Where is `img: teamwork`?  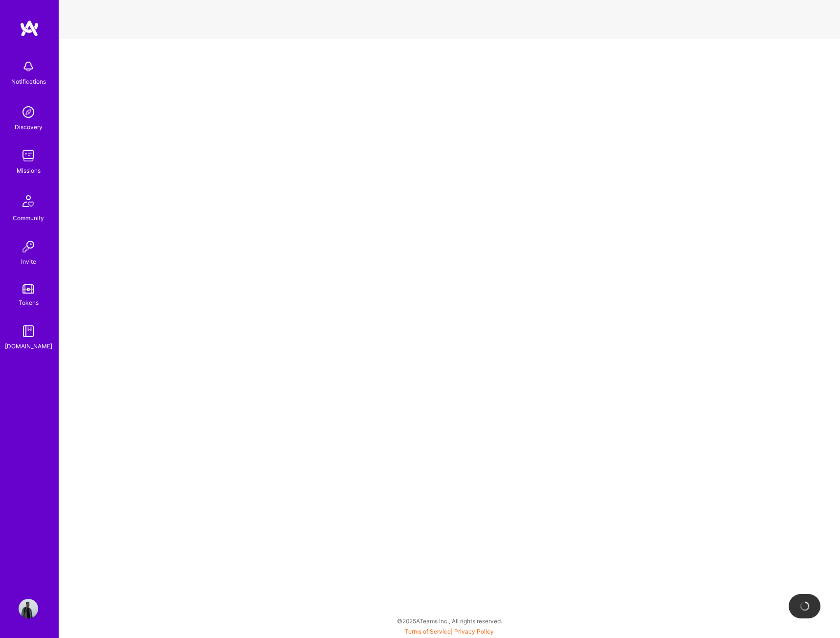 img: teamwork is located at coordinates (28, 155).